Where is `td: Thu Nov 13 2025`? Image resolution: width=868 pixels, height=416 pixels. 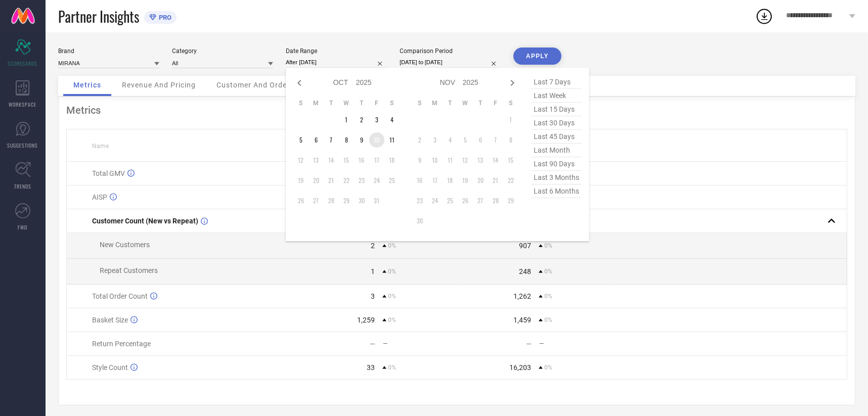 td: Thu Nov 13 2025 is located at coordinates (481, 160).